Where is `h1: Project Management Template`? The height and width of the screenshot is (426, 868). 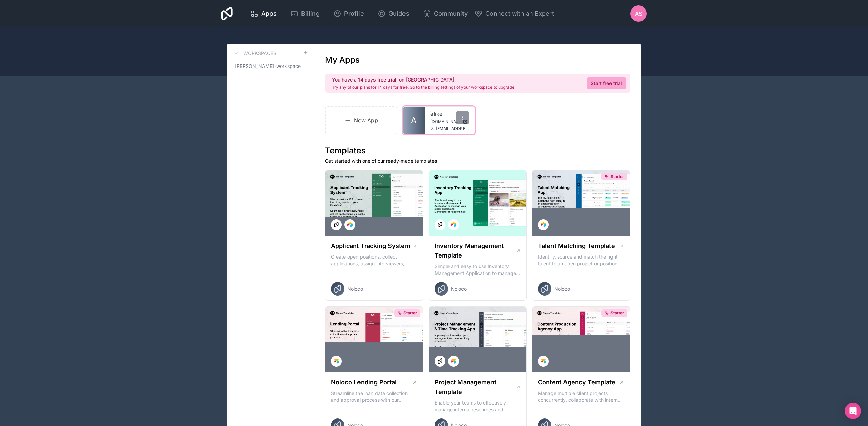 h1: Project Management Template is located at coordinates (475, 387).